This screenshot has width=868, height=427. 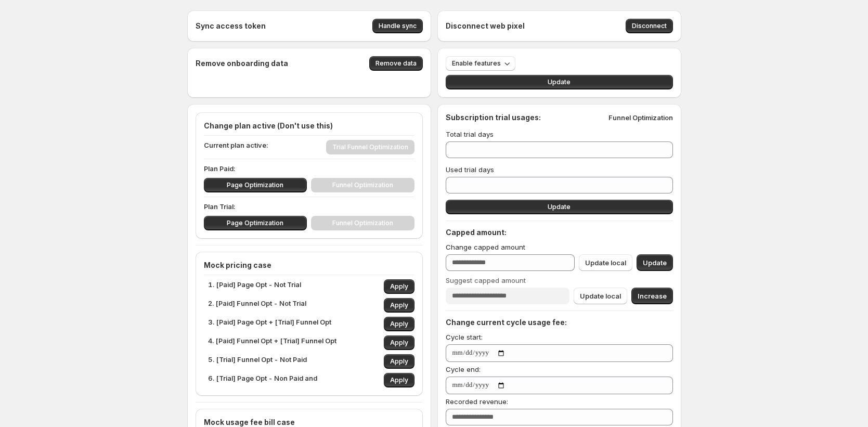 What do you see at coordinates (263, 380) in the screenshot?
I see `p: 6. [Trial] Page Opt - Non Paid and` at bounding box center [263, 380].